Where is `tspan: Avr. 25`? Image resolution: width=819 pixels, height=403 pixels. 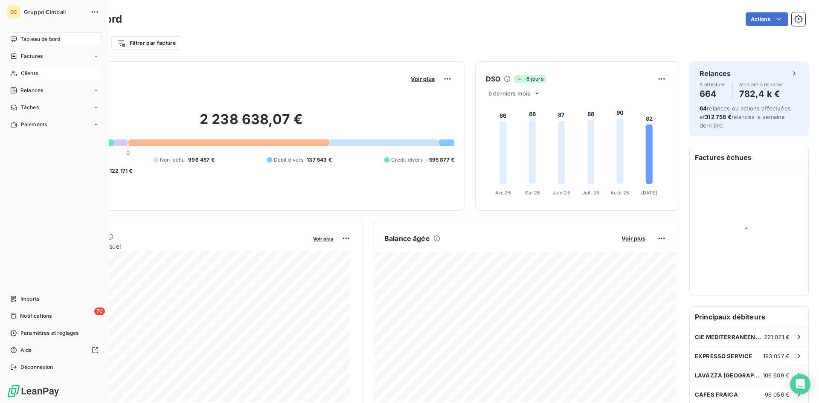
tspan: Avr. 25 is located at coordinates (503, 193).